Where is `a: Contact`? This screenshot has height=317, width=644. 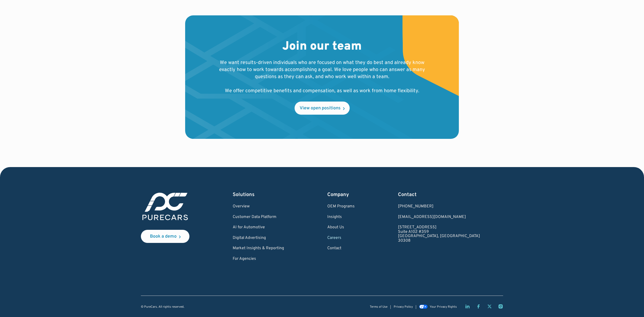
a: Contact is located at coordinates (341, 248).